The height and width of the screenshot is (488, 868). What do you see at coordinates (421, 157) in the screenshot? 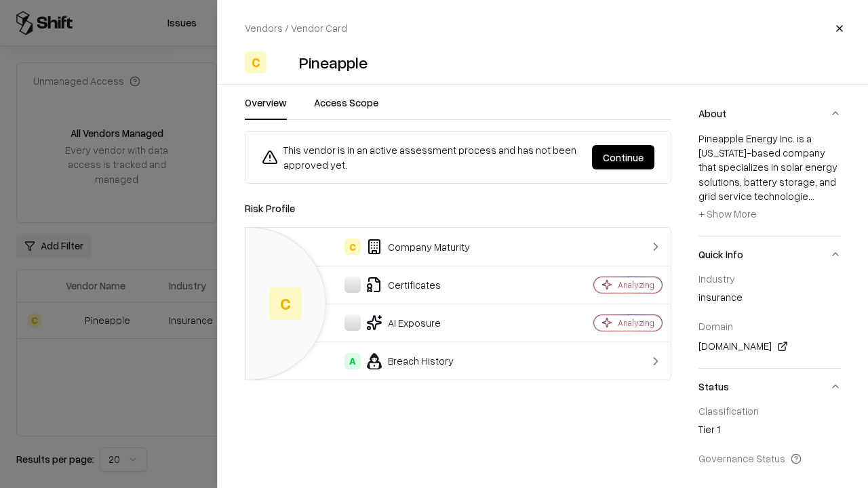
I see `div: This vendor is in an active assessment process and has not been approved yet.` at bounding box center [421, 157].